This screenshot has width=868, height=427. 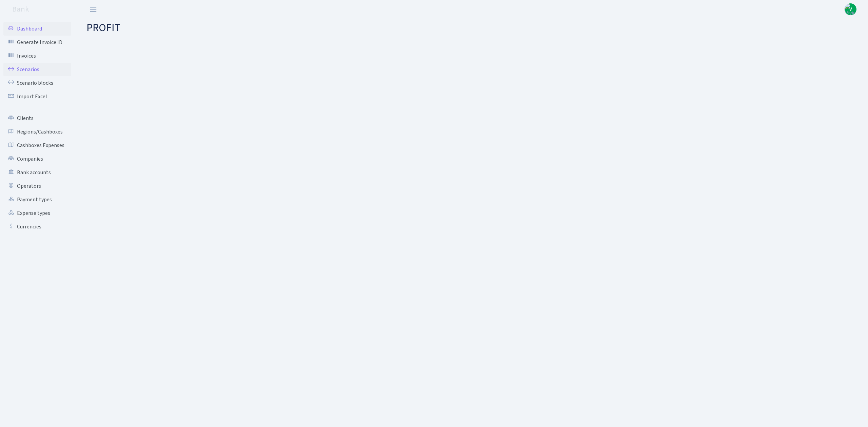 I want to click on a: Scenario blocks, so click(x=37, y=83).